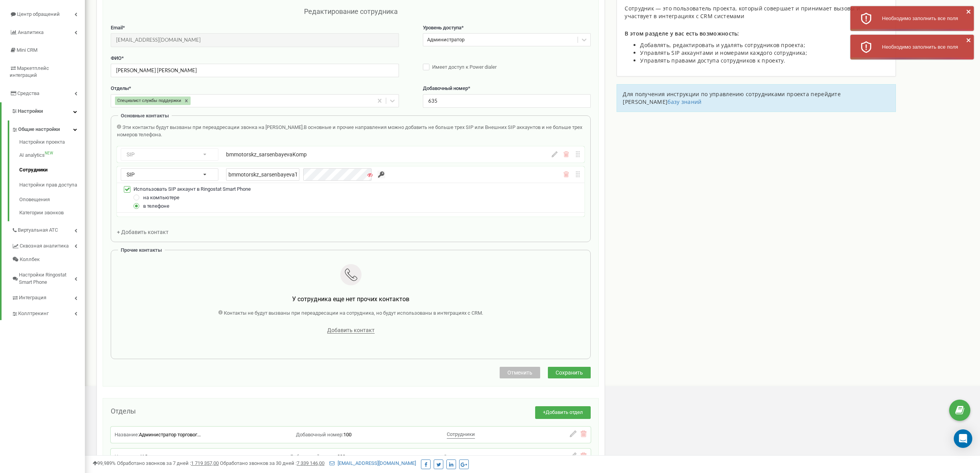 Image resolution: width=980 pixels, height=473 pixels. I want to click on a: Интеграция, so click(48, 296).